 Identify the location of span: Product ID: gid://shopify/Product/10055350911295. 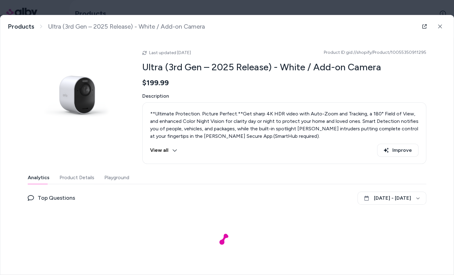
(375, 53).